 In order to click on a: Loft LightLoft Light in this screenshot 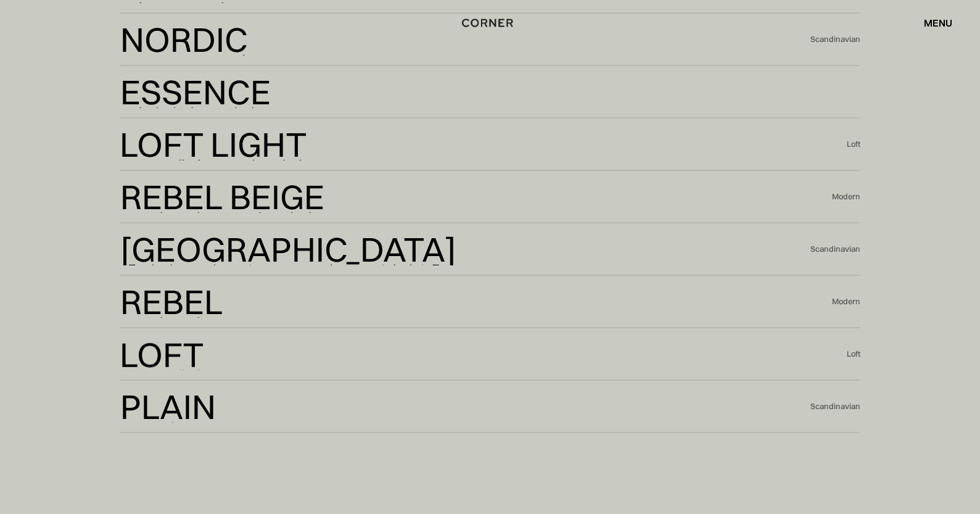, I will do `click(483, 145)`.